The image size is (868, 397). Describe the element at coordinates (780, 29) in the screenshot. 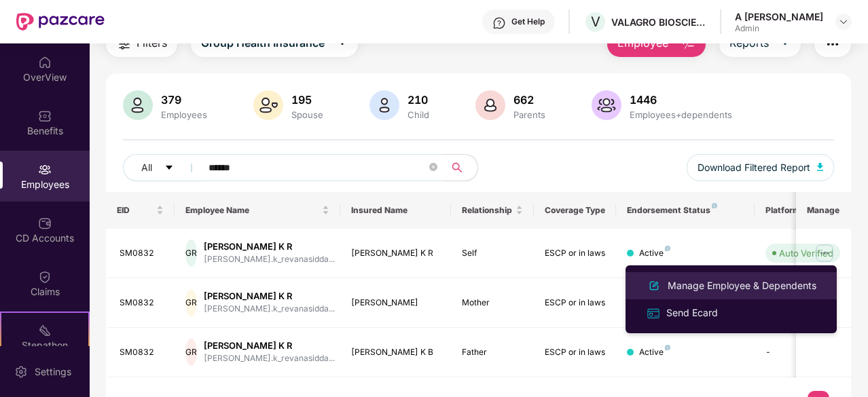

I see `div: Admin` at that location.